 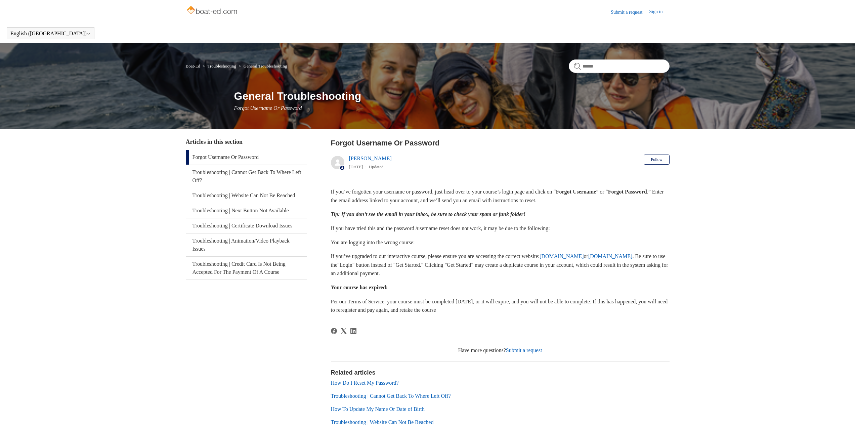 I want to click on h1: General Troubleshooting, so click(x=452, y=96).